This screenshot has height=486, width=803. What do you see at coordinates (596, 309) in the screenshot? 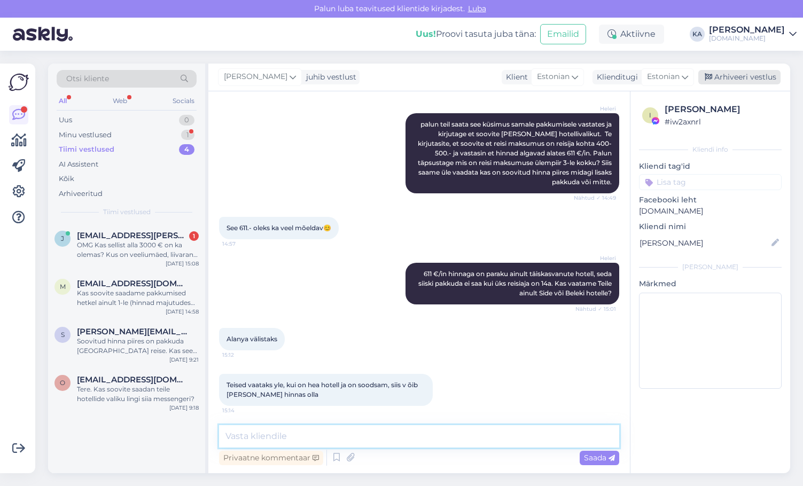
I see `span: Nähtud ✓ 15:01` at bounding box center [596, 309].